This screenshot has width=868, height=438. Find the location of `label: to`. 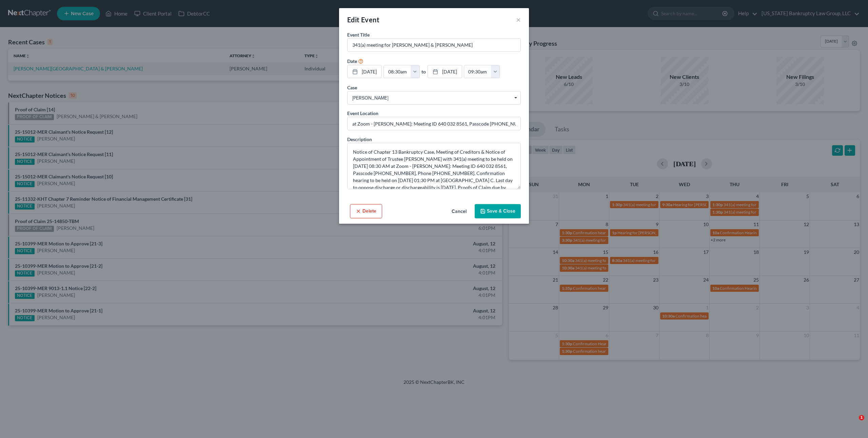

label: to is located at coordinates (424, 72).